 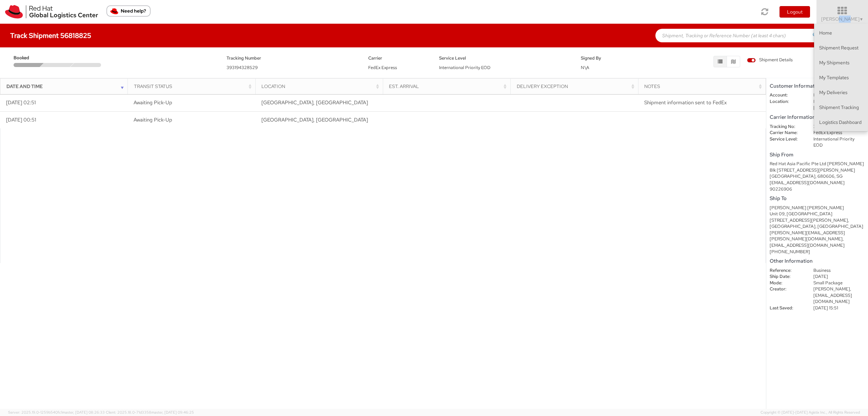 I want to click on span: Server: 2025.19.0-1259b540fc1, so click(x=56, y=412).